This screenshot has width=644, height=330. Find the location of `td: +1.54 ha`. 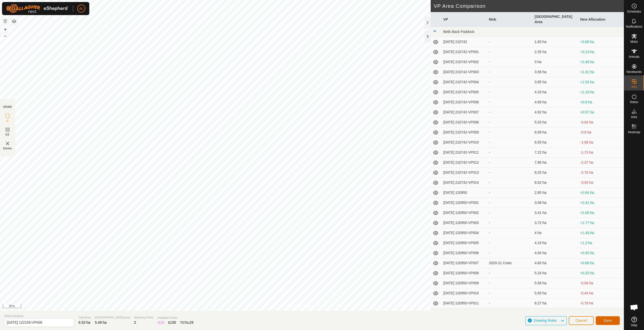

td: +1.54 ha is located at coordinates (601, 82).